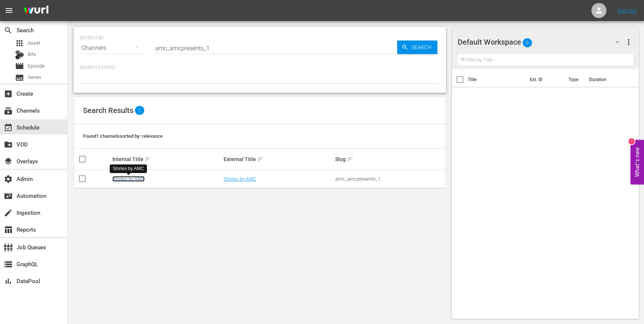  What do you see at coordinates (139, 111) in the screenshot?
I see `span: 1` at bounding box center [139, 111].